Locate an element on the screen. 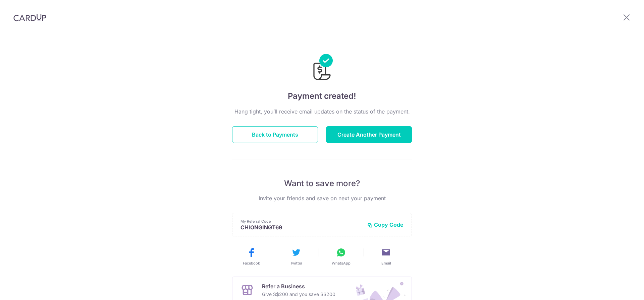 This screenshot has height=300, width=644. button: Facebook is located at coordinates (251, 256).